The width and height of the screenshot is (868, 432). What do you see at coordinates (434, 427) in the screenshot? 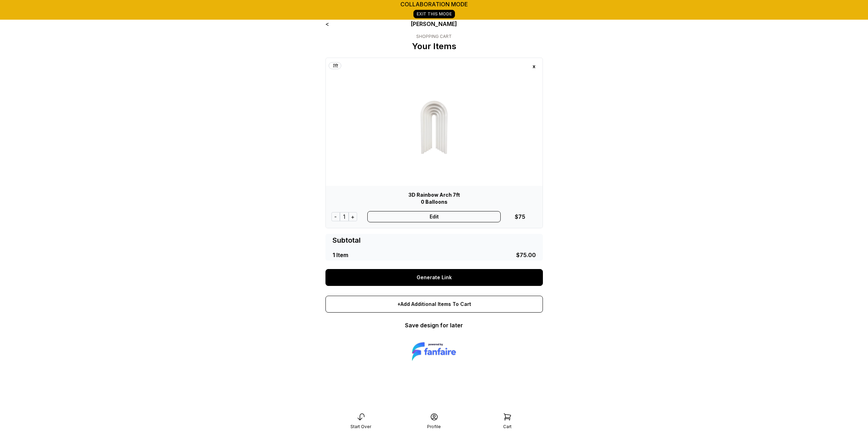
I see `div: Profile` at bounding box center [434, 427].